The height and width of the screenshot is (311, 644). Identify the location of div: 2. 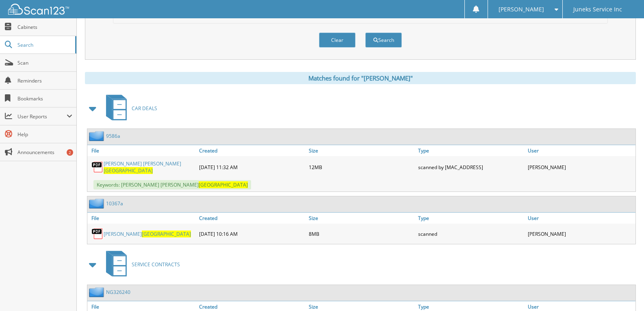
(70, 152).